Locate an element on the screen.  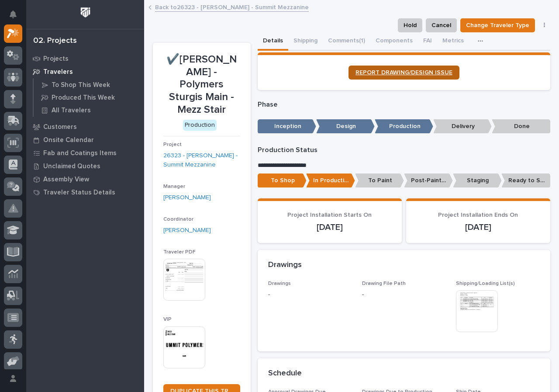
button: Notifications is located at coordinates (13, 14).